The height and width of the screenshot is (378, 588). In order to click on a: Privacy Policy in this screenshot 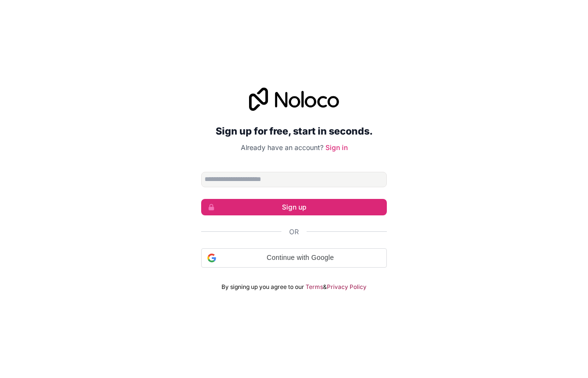, I will do `click(346, 287)`.